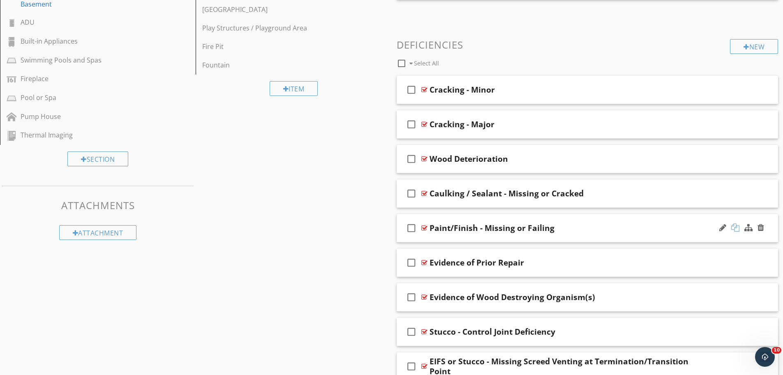 The height and width of the screenshot is (375, 783). Describe the element at coordinates (492, 228) in the screenshot. I see `div: Paint/Finish - Missing or Failing` at that location.